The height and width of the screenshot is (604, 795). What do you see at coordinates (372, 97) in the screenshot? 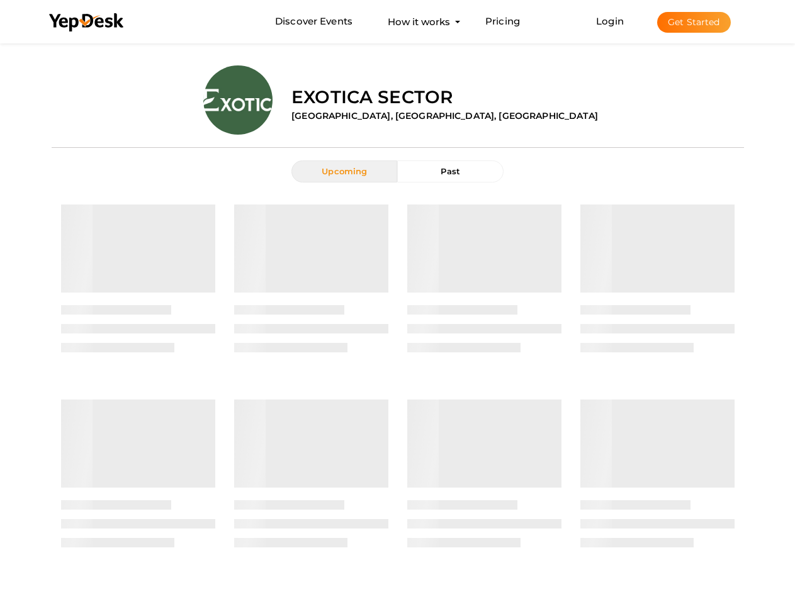
I see `label: Exotica Sector` at bounding box center [372, 97].